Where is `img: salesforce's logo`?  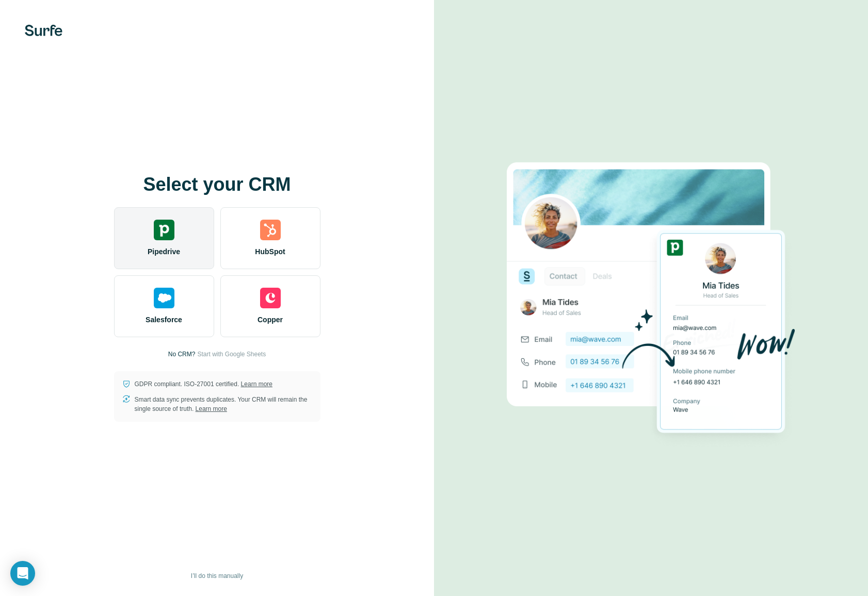 img: salesforce's logo is located at coordinates (164, 298).